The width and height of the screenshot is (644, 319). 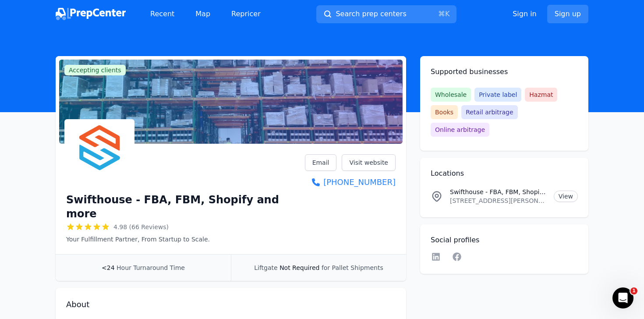 I want to click on span: Online arbitrage, so click(x=460, y=129).